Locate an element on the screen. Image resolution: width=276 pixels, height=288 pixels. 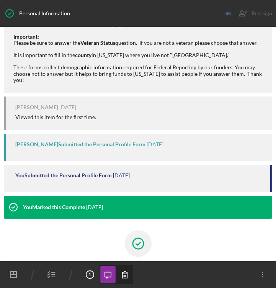
time: 2025-08-14 15:21 is located at coordinates (155, 144).